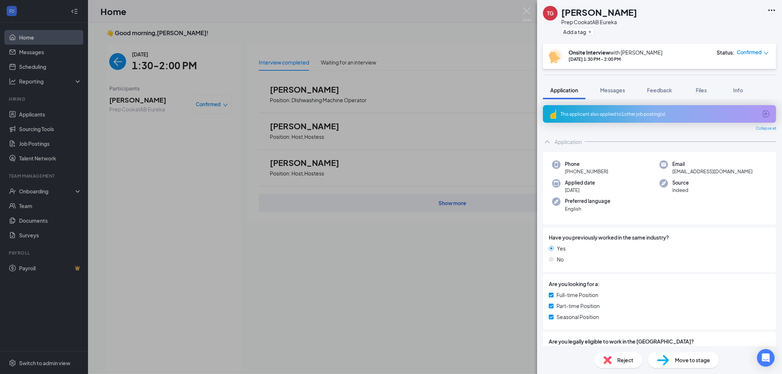 This screenshot has width=782, height=374. Describe the element at coordinates (564, 90) in the screenshot. I see `span: Application` at that location.